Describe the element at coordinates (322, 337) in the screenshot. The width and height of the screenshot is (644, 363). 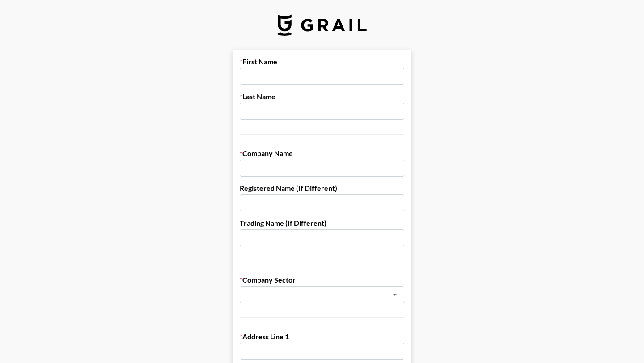
I see `label: Address Line 1` at that location.